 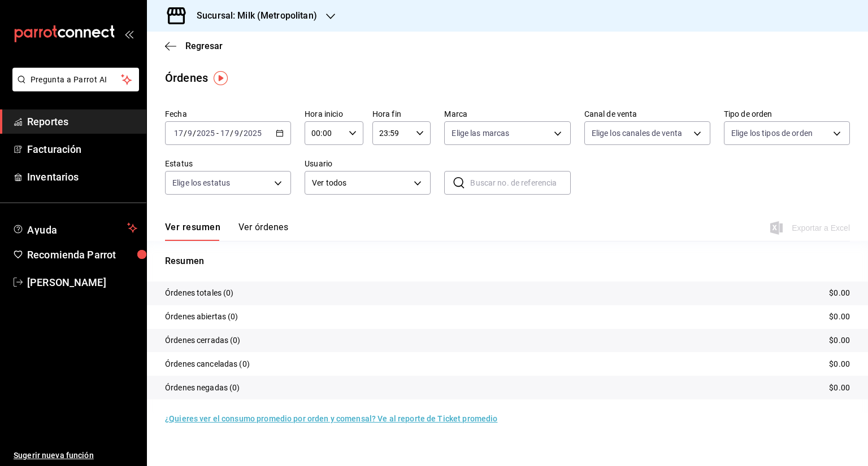 I want to click on img: Tooltip marker, so click(x=220, y=78).